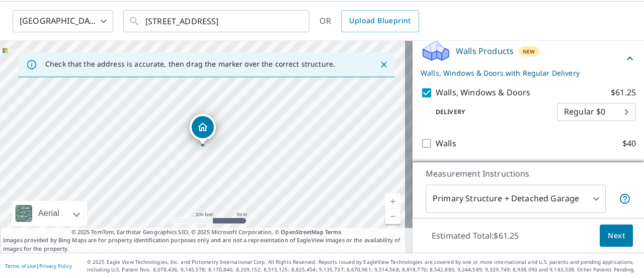 Image resolution: width=644 pixels, height=278 pixels. Describe the element at coordinates (20, 265) in the screenshot. I see `a: Terms of Use` at that location.